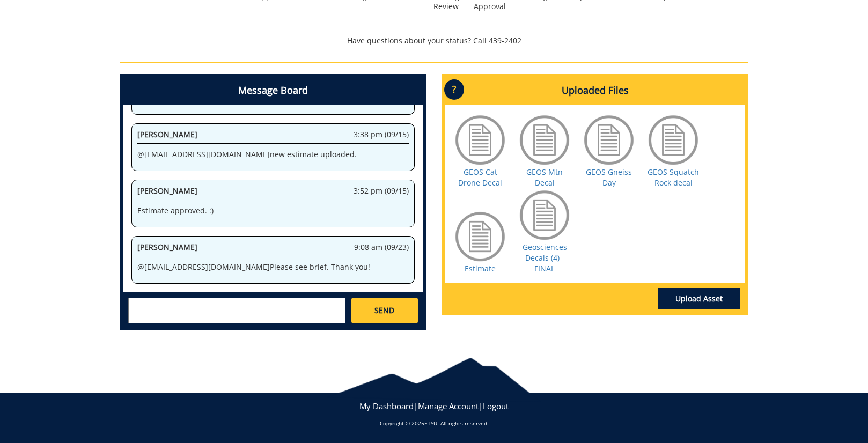  I want to click on a: GEOS Squatch Rock decal, so click(673, 177).